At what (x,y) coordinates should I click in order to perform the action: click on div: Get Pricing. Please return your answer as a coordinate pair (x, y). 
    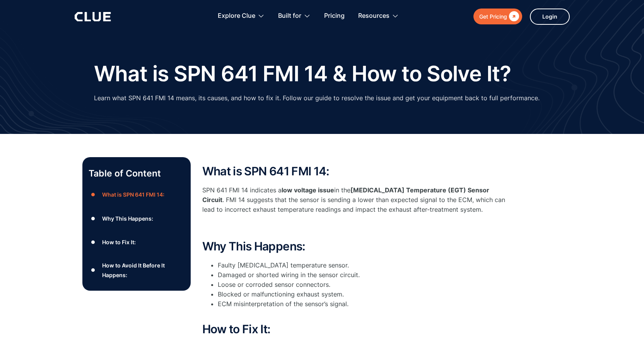
    Looking at the image, I should click on (493, 16).